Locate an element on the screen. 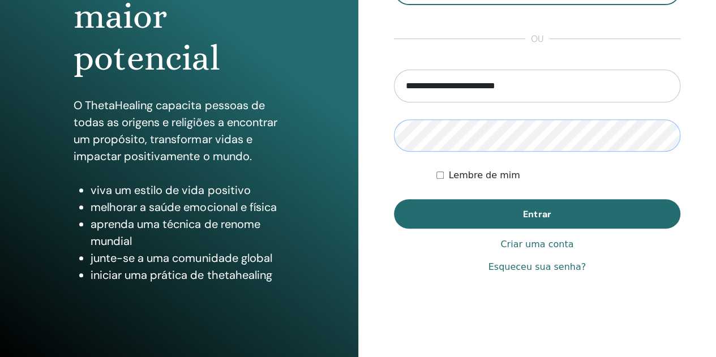 This screenshot has width=716, height=357. font: viva um estilo de vida positivo is located at coordinates (170, 190).